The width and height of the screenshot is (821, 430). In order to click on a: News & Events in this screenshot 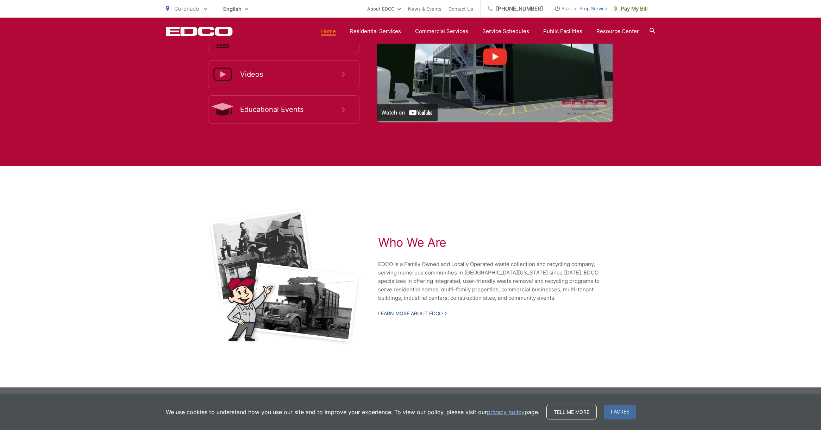, I will do `click(425, 9)`.